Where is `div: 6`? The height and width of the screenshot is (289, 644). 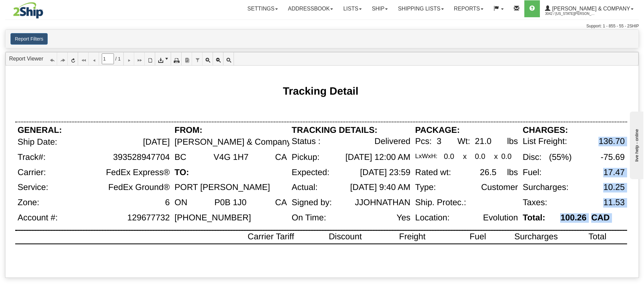 div: 6 is located at coordinates (167, 203).